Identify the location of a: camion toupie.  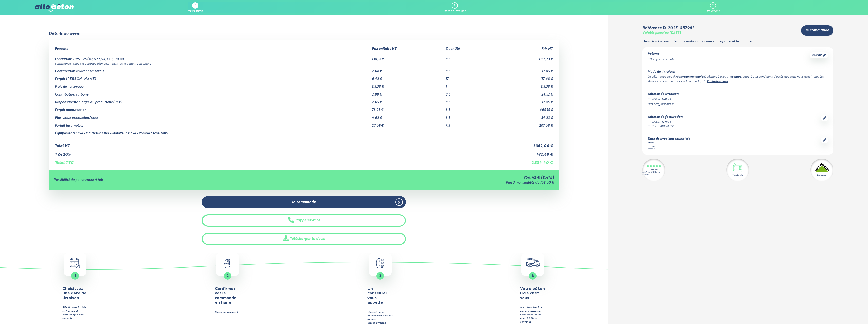
(694, 77).